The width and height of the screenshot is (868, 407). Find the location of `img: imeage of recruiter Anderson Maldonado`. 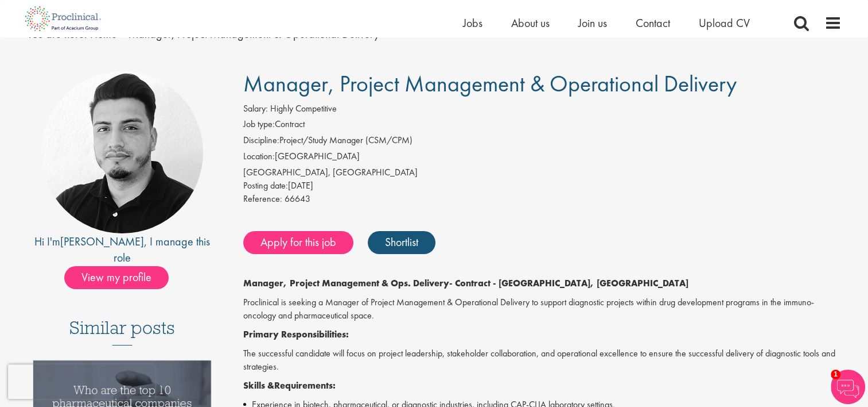

img: imeage of recruiter Anderson Maldonado is located at coordinates (122, 152).